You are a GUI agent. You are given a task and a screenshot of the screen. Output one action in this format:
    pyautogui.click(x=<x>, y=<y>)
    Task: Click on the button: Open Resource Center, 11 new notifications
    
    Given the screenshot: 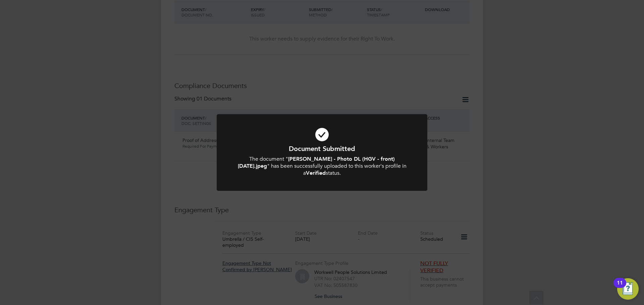 What is the action you would take?
    pyautogui.click(x=628, y=289)
    